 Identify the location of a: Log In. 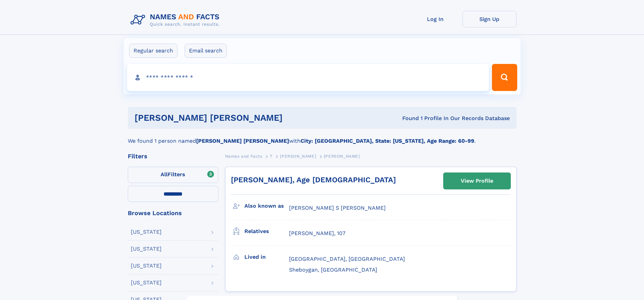
(435, 19).